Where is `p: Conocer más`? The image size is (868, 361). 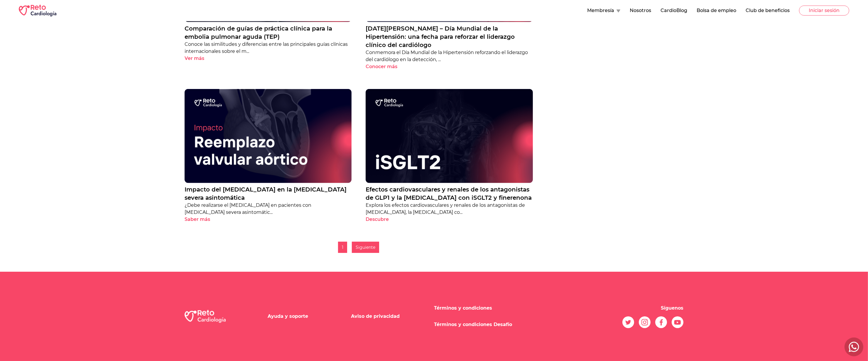 p: Conocer más is located at coordinates (382, 67).